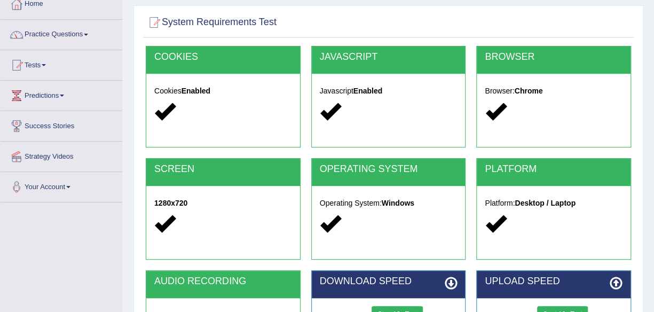  What do you see at coordinates (554, 169) in the screenshot?
I see `h2: PLATFORM` at bounding box center [554, 169].